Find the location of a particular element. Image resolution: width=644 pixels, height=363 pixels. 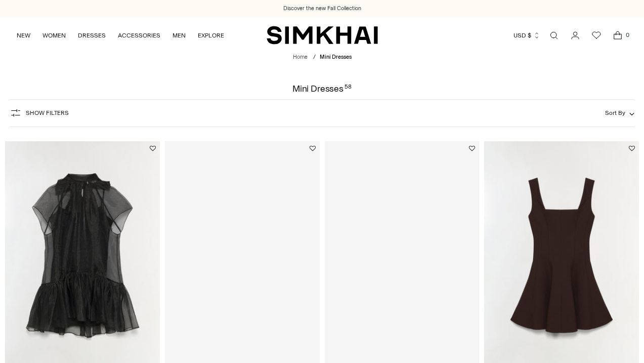

div: 58 is located at coordinates (349, 88).